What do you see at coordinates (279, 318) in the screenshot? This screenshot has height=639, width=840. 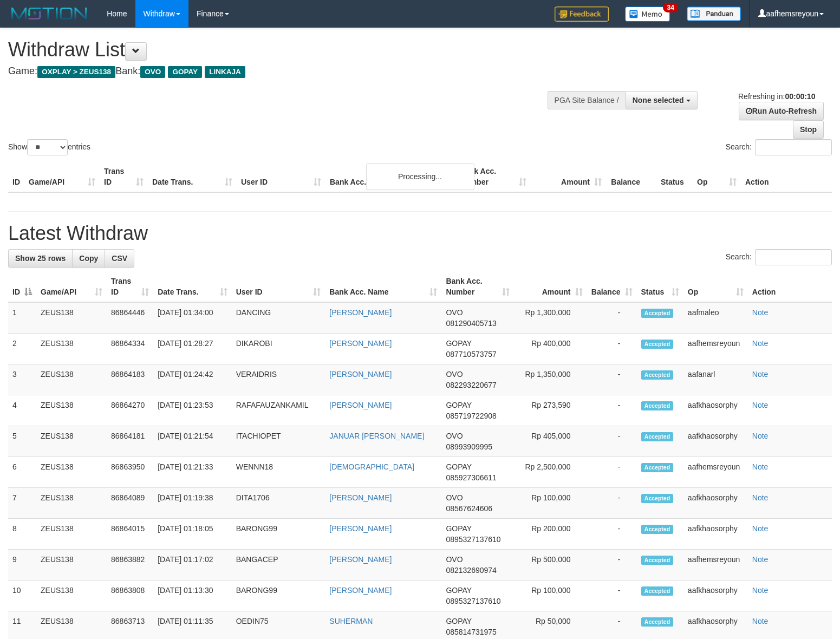 I see `td: DANCING` at bounding box center [279, 318].